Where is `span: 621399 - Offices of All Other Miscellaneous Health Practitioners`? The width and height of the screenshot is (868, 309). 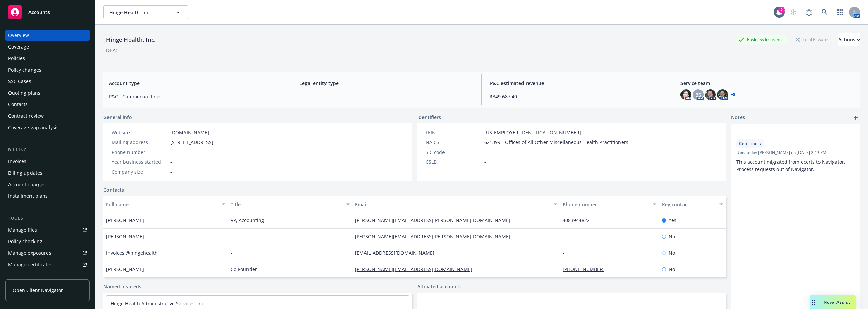 span: 621399 - Offices of All Other Miscellaneous Health Practitioners is located at coordinates (556, 142).